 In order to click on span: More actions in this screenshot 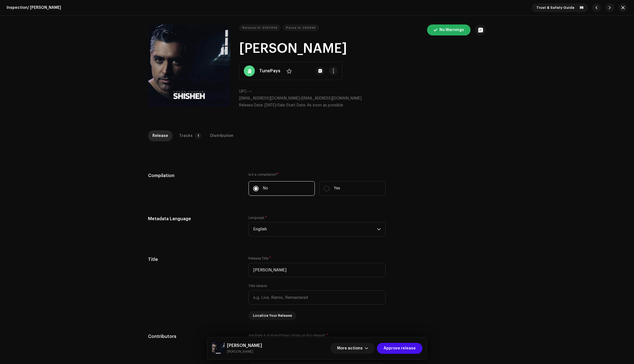, I will do `click(350, 348)`.